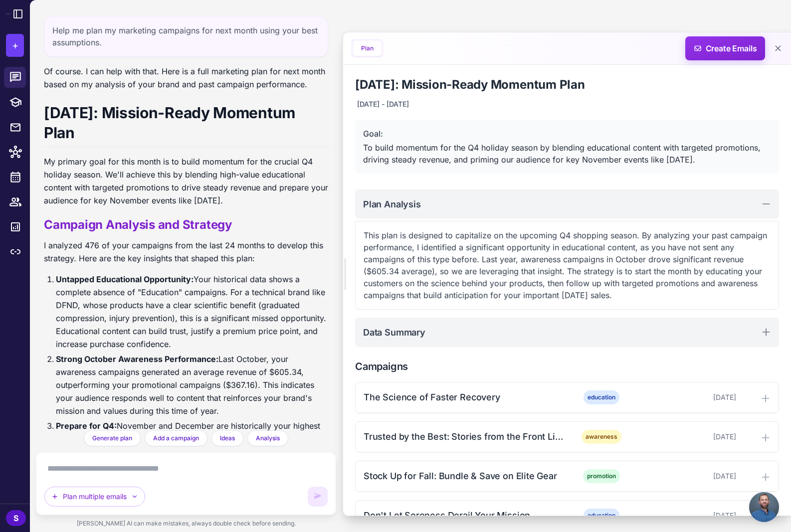  Describe the element at coordinates (392, 204) in the screenshot. I see `h2: Plan Analysis` at that location.